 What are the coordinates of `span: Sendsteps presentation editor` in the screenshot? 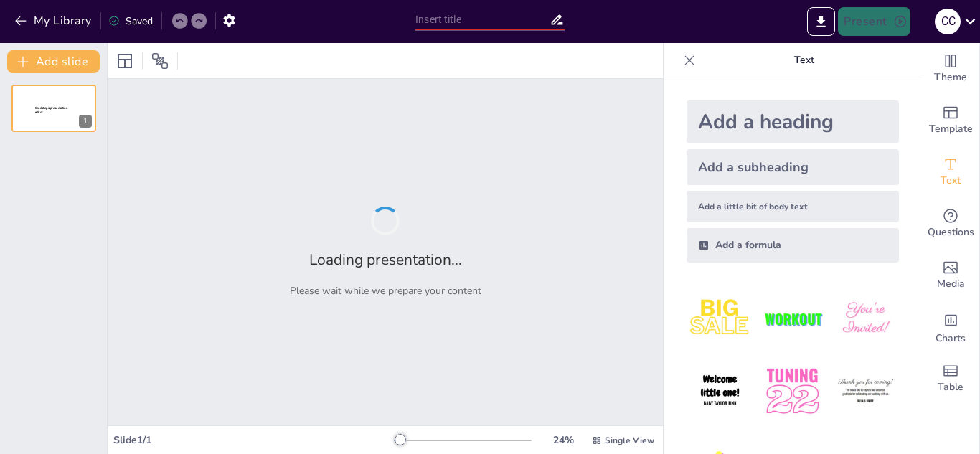 It's located at (51, 110).